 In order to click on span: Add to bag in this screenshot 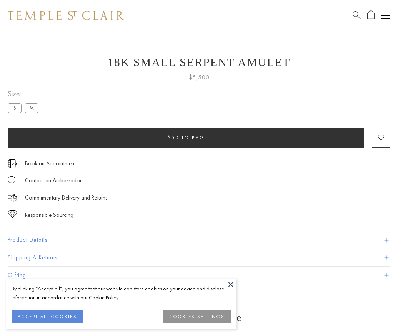, I will do `click(186, 138)`.